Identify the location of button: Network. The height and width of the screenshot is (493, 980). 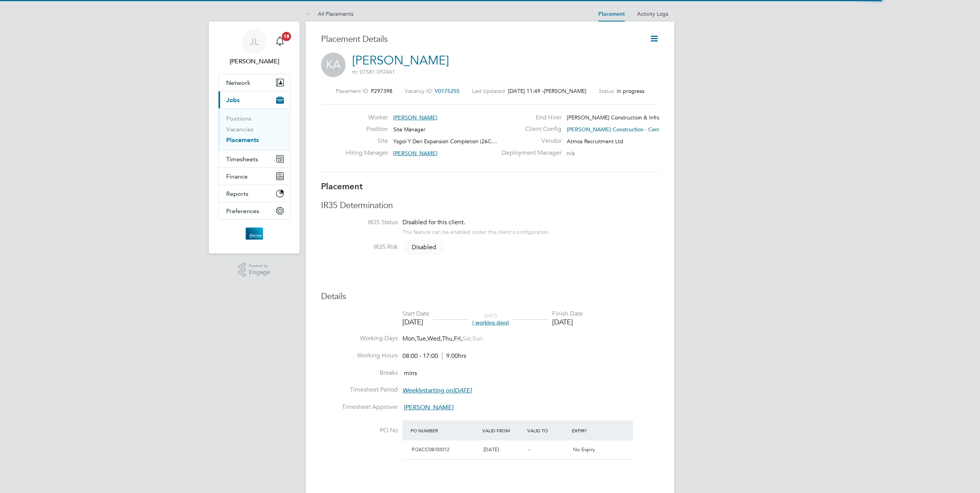
(254, 82).